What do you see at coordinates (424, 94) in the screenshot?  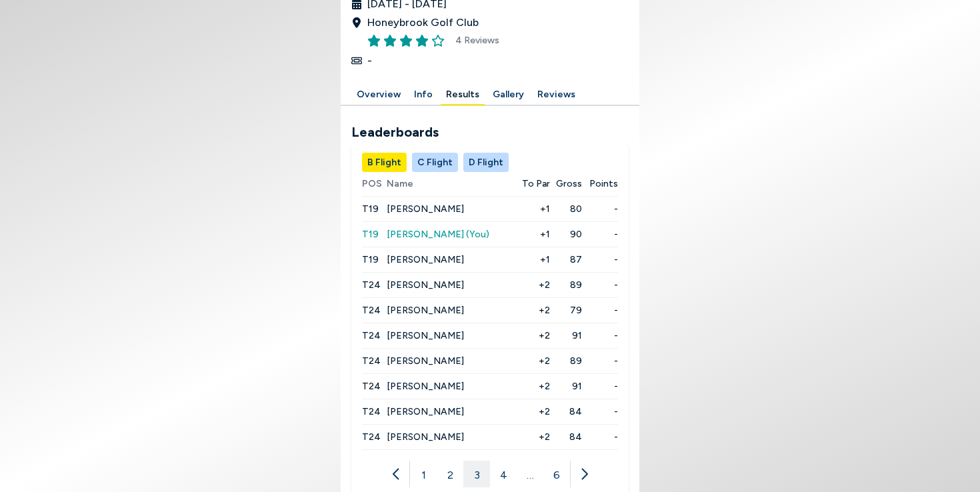 I see `button: Info` at bounding box center [424, 94].